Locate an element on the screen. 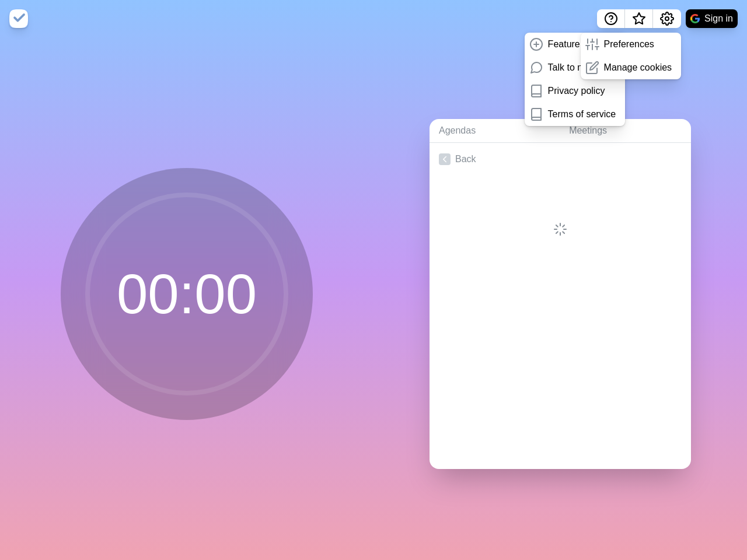 The width and height of the screenshot is (747, 560). p: Preferences is located at coordinates (630, 44).